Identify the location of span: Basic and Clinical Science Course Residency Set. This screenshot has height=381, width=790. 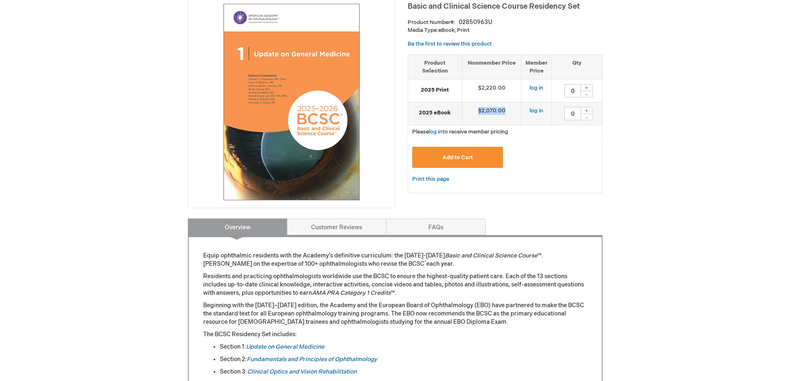
(493, 6).